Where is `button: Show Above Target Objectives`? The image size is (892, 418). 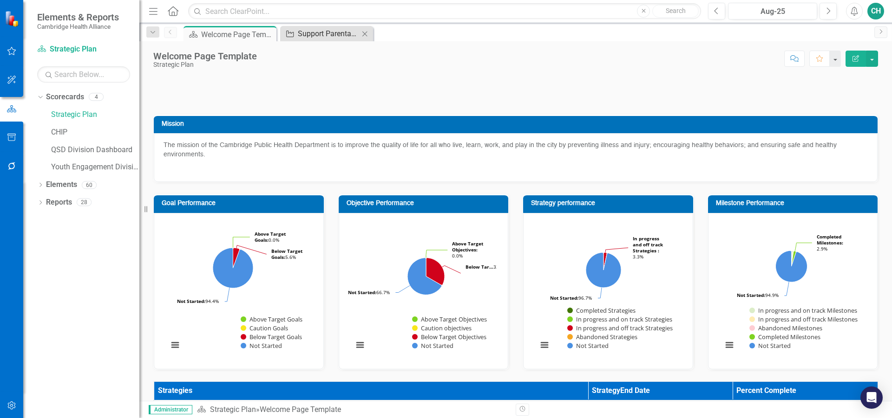 button: Show Above Target Objectives is located at coordinates (450, 320).